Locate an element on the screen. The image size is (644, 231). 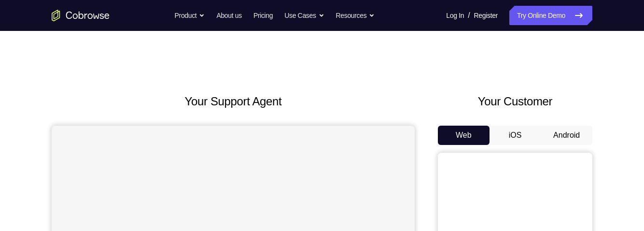
a: Try Online Demo is located at coordinates (551, 15).